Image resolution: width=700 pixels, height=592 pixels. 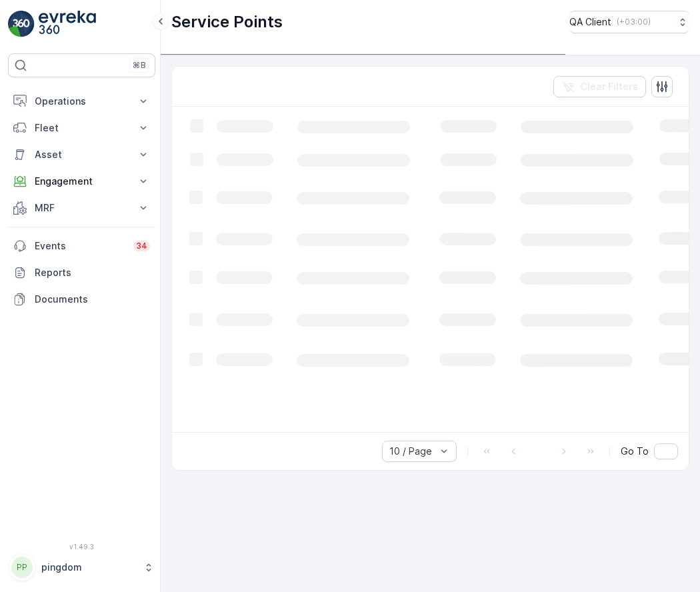 I want to click on p: Events, so click(x=80, y=246).